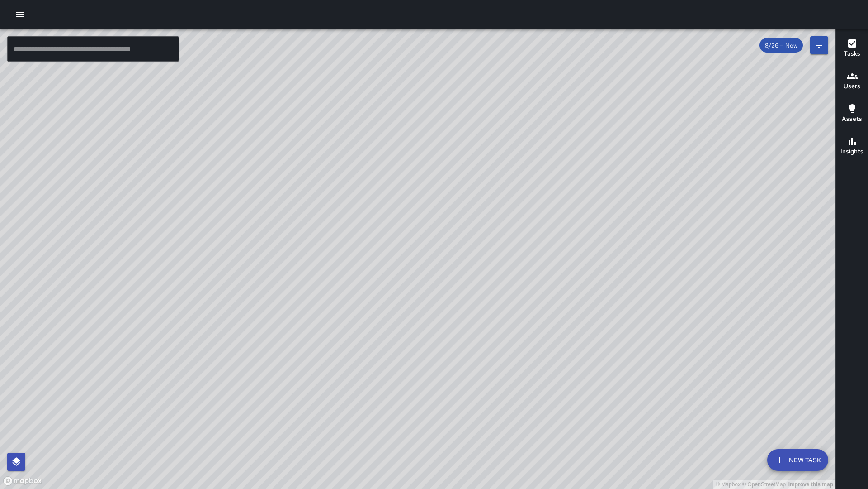 The width and height of the screenshot is (868, 489). I want to click on button: Filters, so click(819, 45).